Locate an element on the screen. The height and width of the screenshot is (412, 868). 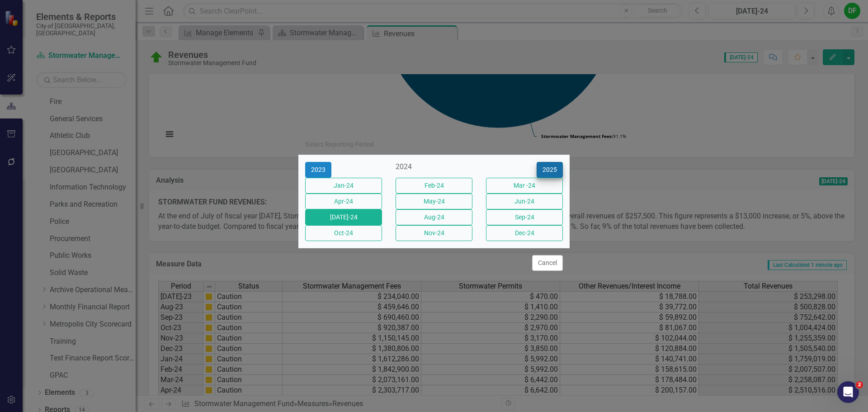
button: 2025 is located at coordinates (550, 170).